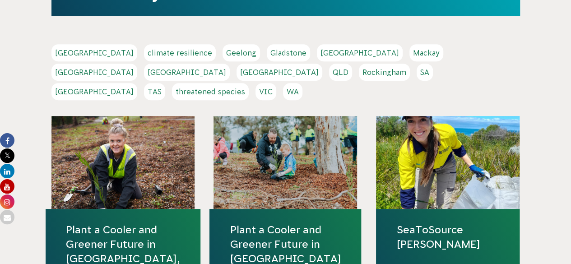 This screenshot has width=571, height=264. What do you see at coordinates (241, 53) in the screenshot?
I see `a: Geelong` at bounding box center [241, 53].